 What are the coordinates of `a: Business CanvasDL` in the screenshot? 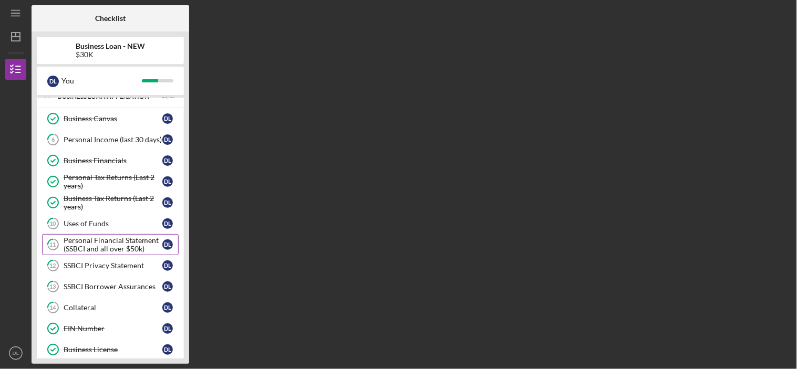 It's located at (110, 119).